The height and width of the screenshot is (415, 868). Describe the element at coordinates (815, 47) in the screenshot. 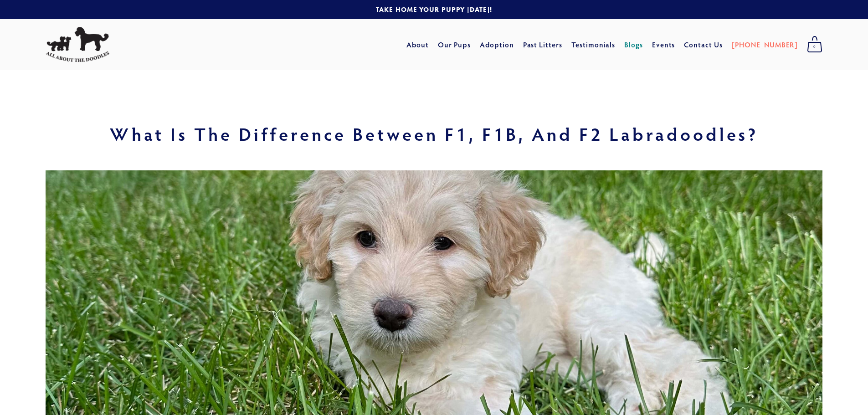

I see `span: 0` at that location.